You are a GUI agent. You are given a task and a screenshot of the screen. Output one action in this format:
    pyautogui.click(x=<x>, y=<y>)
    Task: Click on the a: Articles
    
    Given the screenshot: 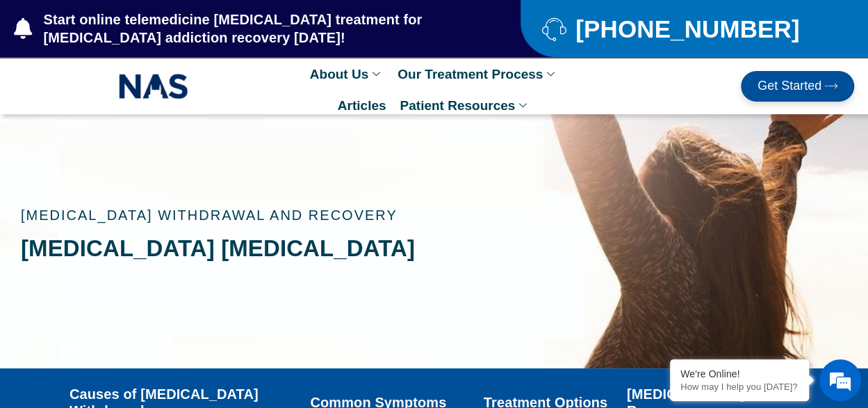 What is the action you would take?
    pyautogui.click(x=362, y=105)
    